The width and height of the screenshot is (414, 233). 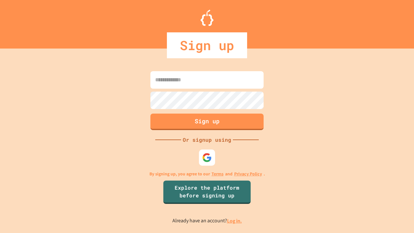 I want to click on a: Explore the platform before signing up, so click(x=207, y=192).